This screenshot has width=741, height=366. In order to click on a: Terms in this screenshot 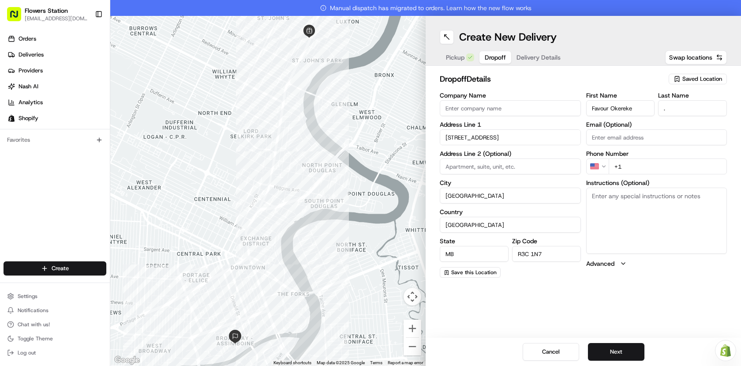, I will do `click(376, 362)`.